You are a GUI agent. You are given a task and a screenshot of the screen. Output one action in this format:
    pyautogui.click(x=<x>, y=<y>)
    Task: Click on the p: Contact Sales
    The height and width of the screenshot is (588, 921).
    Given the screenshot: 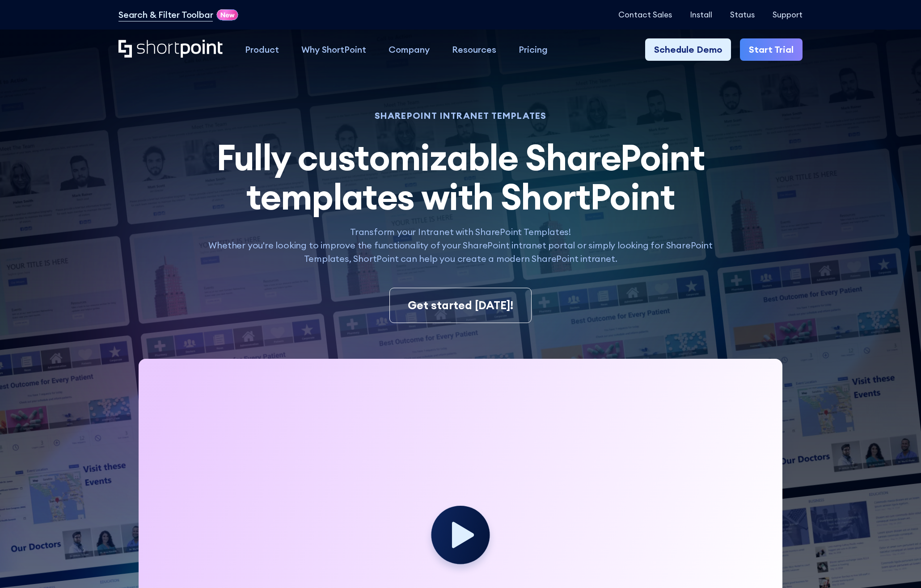 What is the action you would take?
    pyautogui.click(x=645, y=15)
    